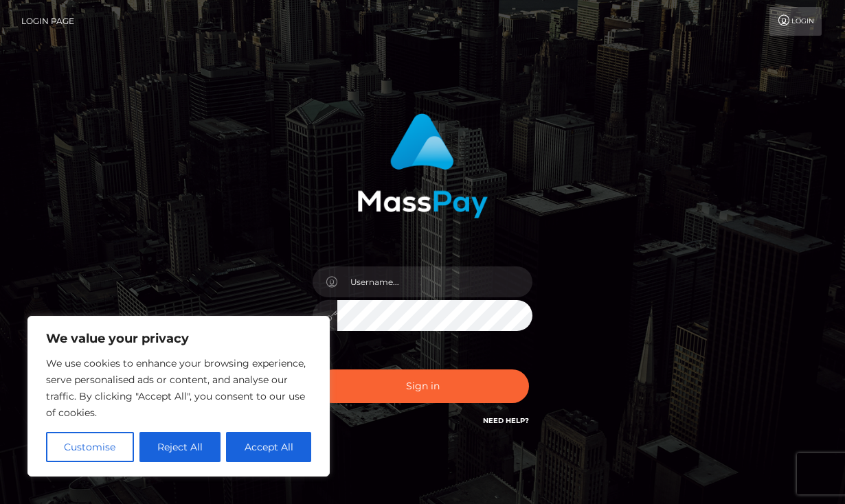 The height and width of the screenshot is (504, 845). I want to click on a: Need Help?, so click(505, 420).